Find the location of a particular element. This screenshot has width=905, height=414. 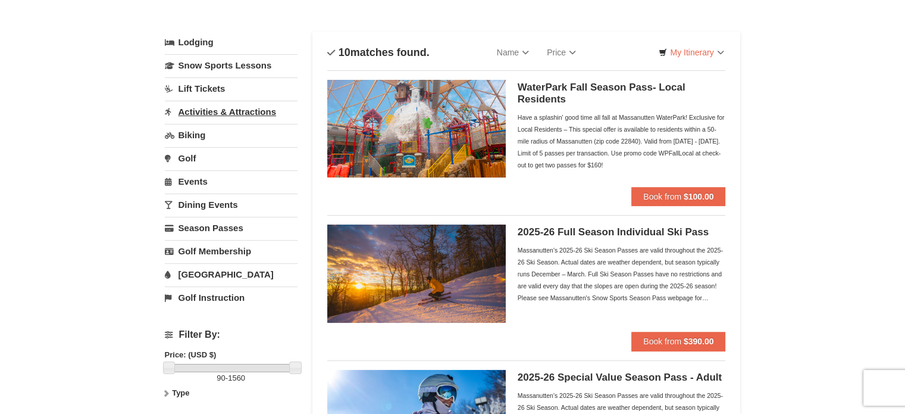

button: Book from $100.00 is located at coordinates (678, 196).